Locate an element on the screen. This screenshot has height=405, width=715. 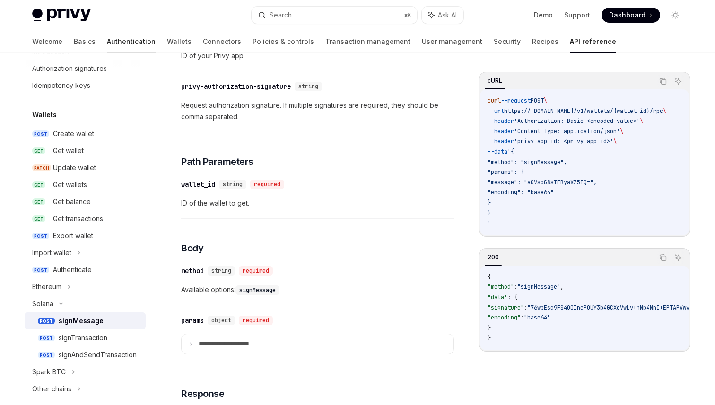
span: string is located at coordinates (233, 184).